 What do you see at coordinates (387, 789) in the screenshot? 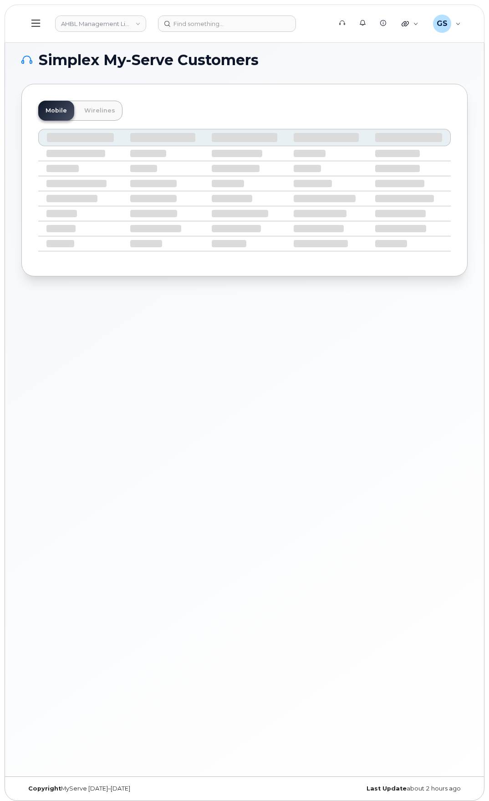
I see `strong: Last Update` at bounding box center [387, 789].